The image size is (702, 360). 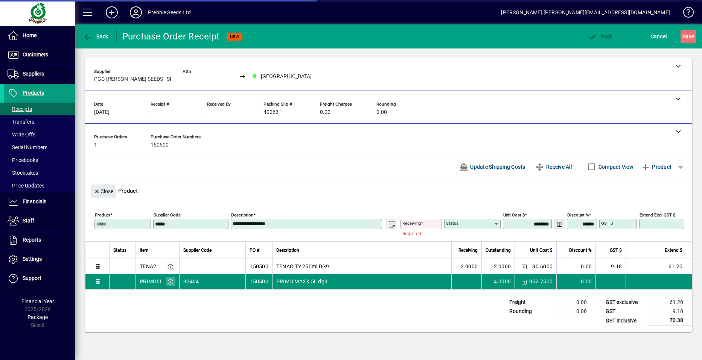 What do you see at coordinates (624, 312) in the screenshot?
I see `td: GST` at bounding box center [624, 312].